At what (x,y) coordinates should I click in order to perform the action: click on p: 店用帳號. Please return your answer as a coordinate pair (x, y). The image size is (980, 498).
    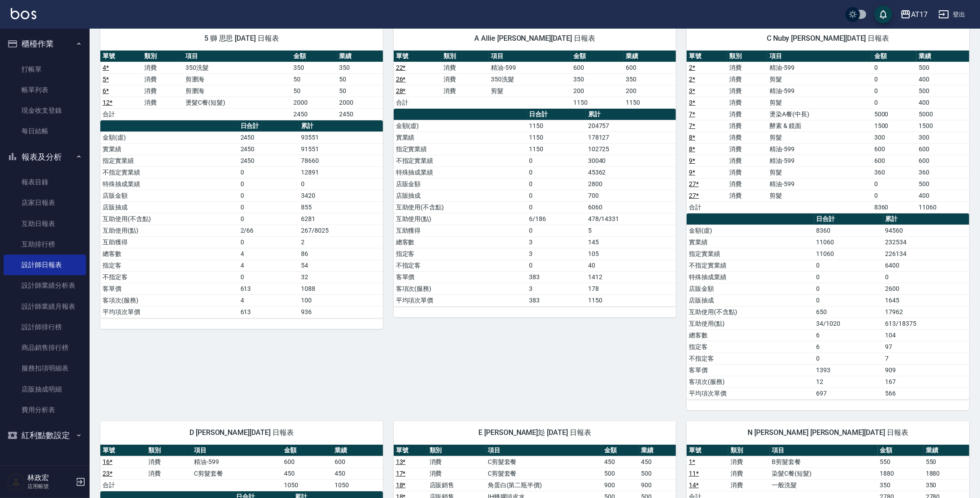
    Looking at the image, I should click on (50, 487).